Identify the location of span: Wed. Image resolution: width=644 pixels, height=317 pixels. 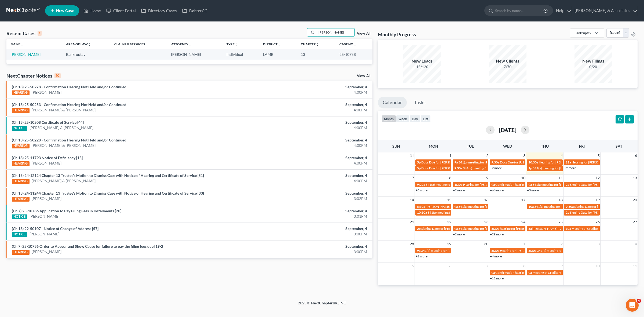
(508, 146).